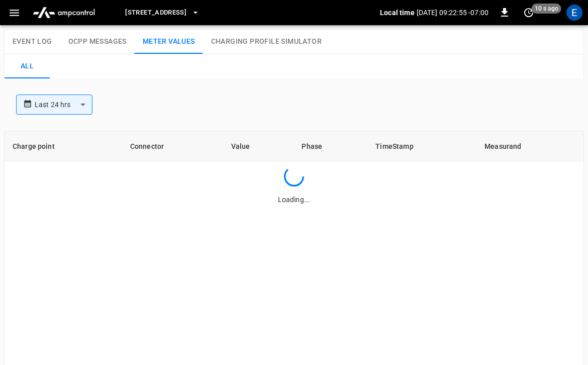 This screenshot has height=365, width=588. Describe the element at coordinates (64, 13) in the screenshot. I see `img: ampcontrol.io logo` at that location.